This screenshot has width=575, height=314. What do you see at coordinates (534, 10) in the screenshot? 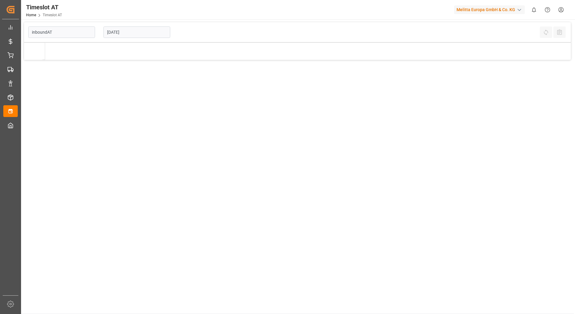
I see `button: show 0 new notifications` at bounding box center [534, 10].